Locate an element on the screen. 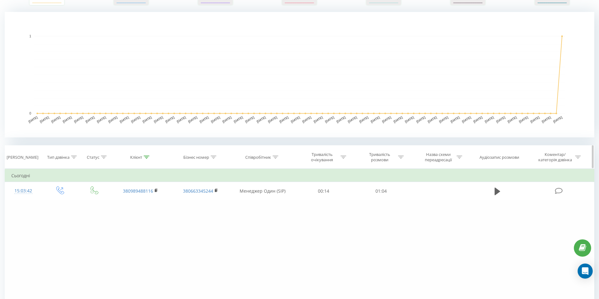  div: Клієнт is located at coordinates (136, 157).